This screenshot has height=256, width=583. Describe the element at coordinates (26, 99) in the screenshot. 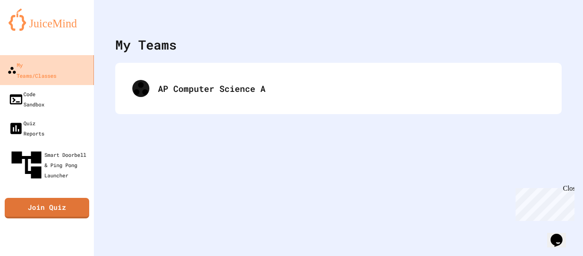

I see `div: Code Sandbox` at that location.